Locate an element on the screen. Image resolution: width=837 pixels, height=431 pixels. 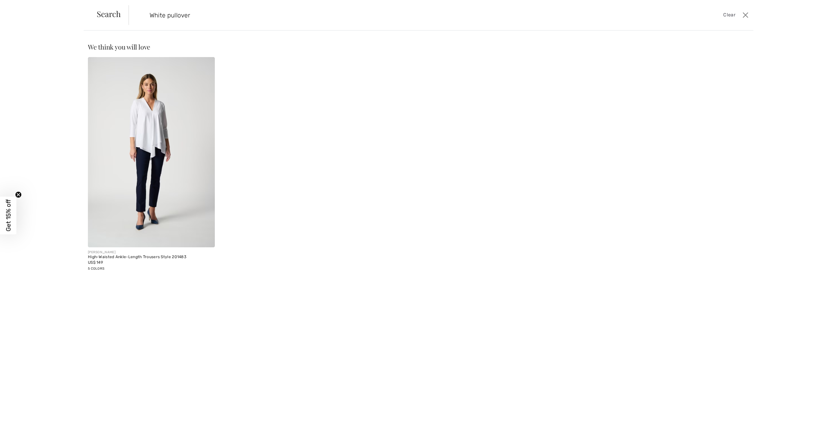
button: Close is located at coordinates (746, 15).